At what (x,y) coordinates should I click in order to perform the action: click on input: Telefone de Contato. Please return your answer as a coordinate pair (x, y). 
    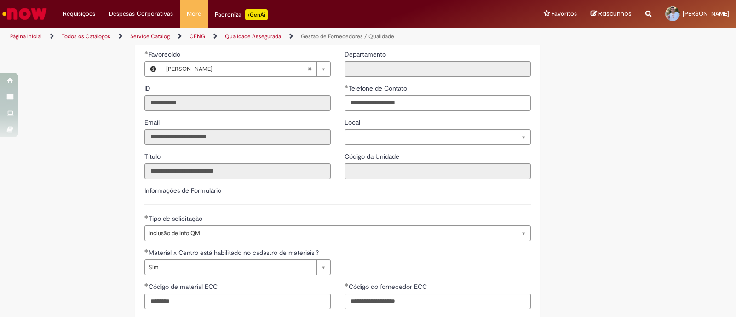
    Looking at the image, I should click on (437, 103).